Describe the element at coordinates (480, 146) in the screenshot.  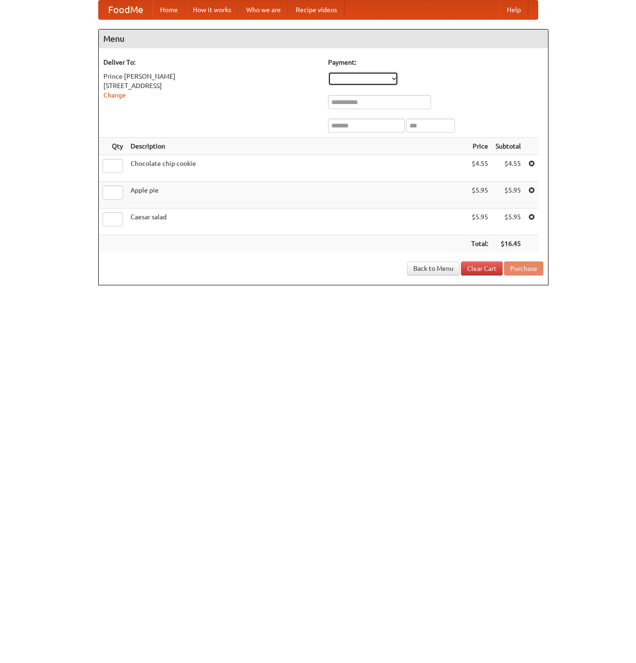
I see `th: Price` at that location.